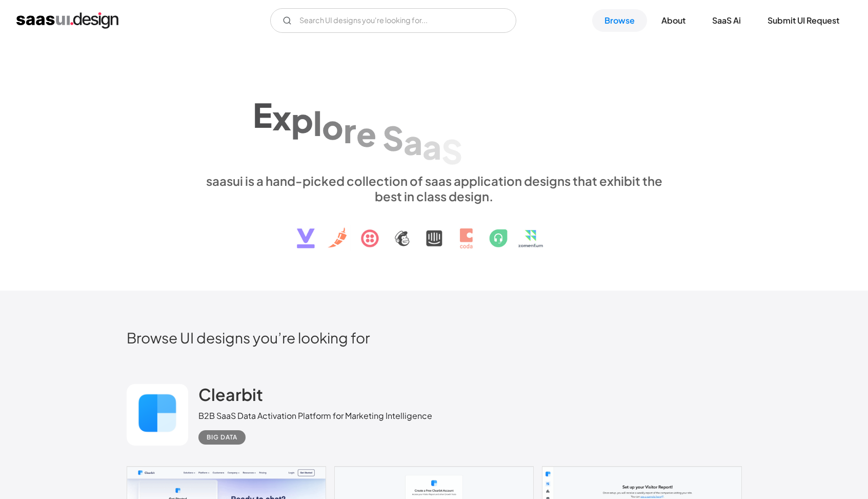  Describe the element at coordinates (434, 188) in the screenshot. I see `div: saasui is a hand-picked collection of saas application designs that exhibit the best in class des...` at that location.